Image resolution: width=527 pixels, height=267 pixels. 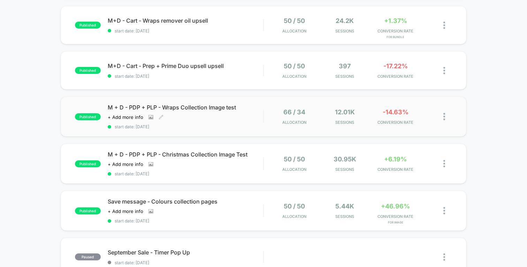 I want to click on span: for Image, so click(x=396, y=223).